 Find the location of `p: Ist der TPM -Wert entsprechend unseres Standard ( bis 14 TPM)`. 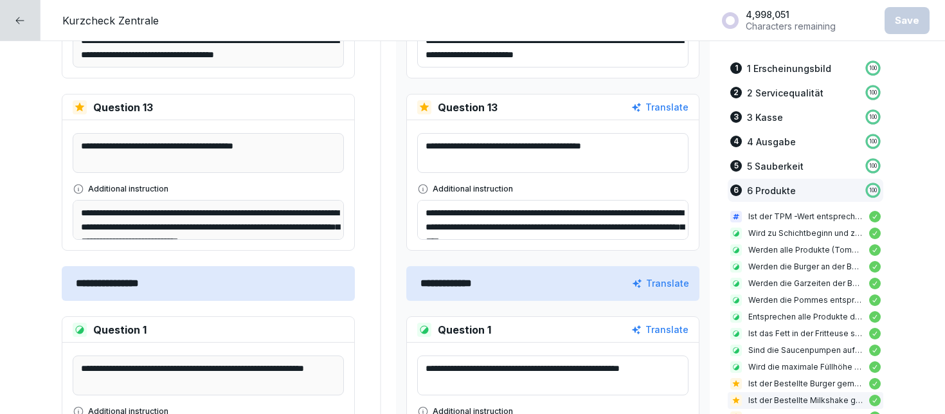

p: Ist der TPM -Wert entsprechend unseres Standard ( bis 14 TPM) is located at coordinates (805, 217).